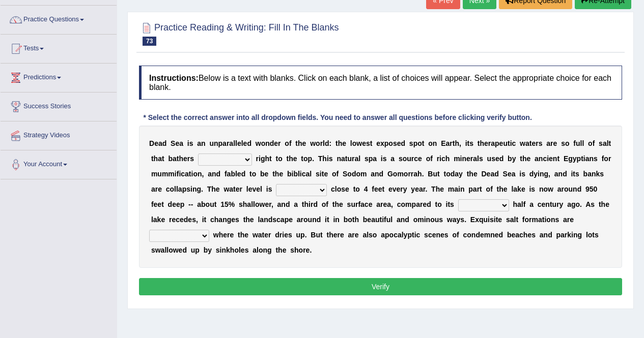 Image resolution: width=644 pixels, height=338 pixels. What do you see at coordinates (337, 118) in the screenshot?
I see `div: * Select the correct answer into all dropdown fields. You need to answer all questions before cli...` at bounding box center [337, 118].